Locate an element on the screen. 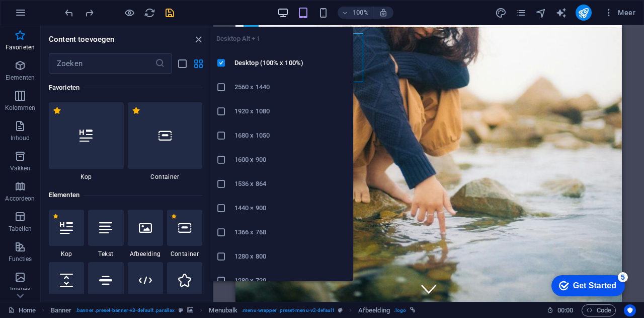  span: Tekst is located at coordinates (106, 254).